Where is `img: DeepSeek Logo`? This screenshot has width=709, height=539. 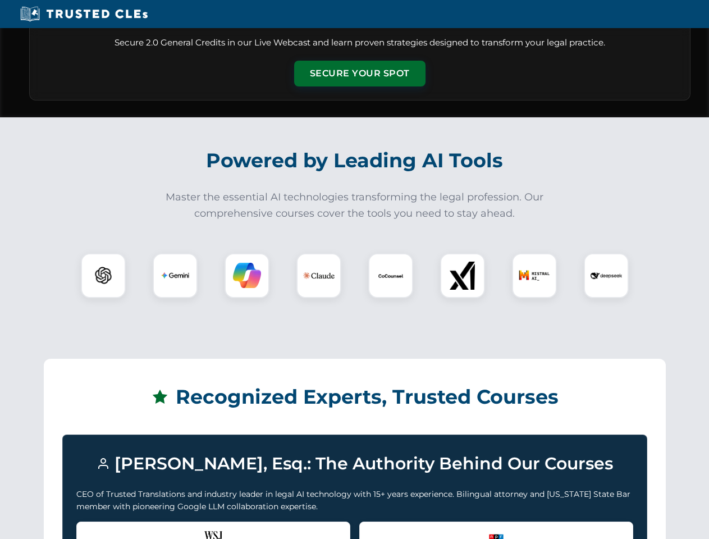
img: DeepSeek Logo is located at coordinates (606, 276).